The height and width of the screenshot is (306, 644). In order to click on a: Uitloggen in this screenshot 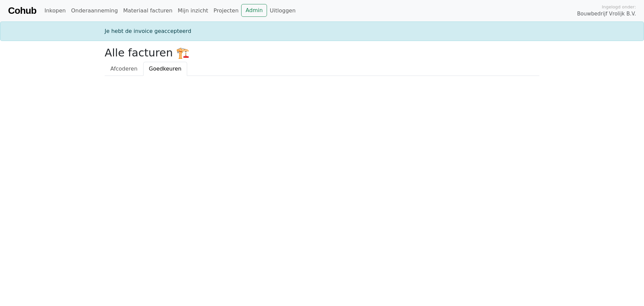, I will do `click(282, 11)`.